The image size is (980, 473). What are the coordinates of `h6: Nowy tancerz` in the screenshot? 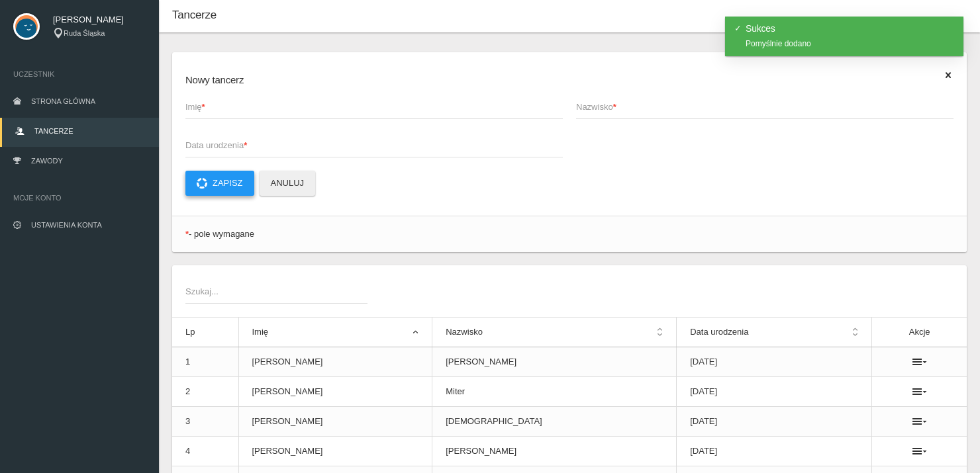 It's located at (569, 79).